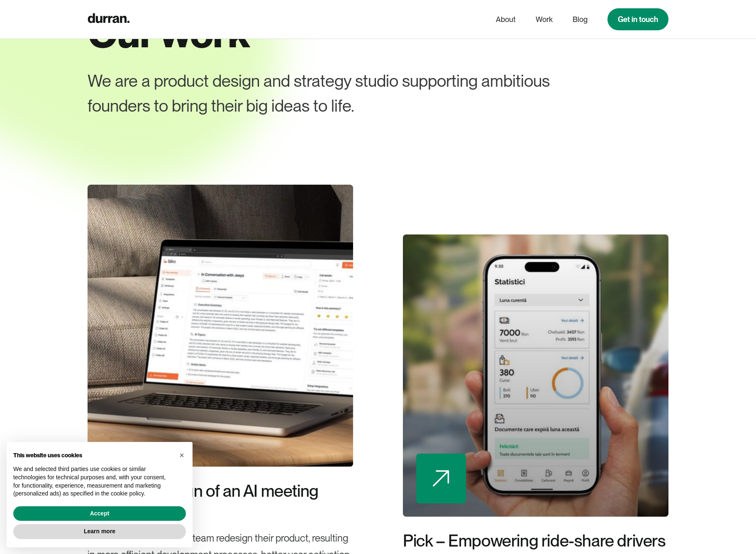 The image size is (756, 554). I want to click on div: Pick – Empowering ride-share drivers, so click(536, 541).